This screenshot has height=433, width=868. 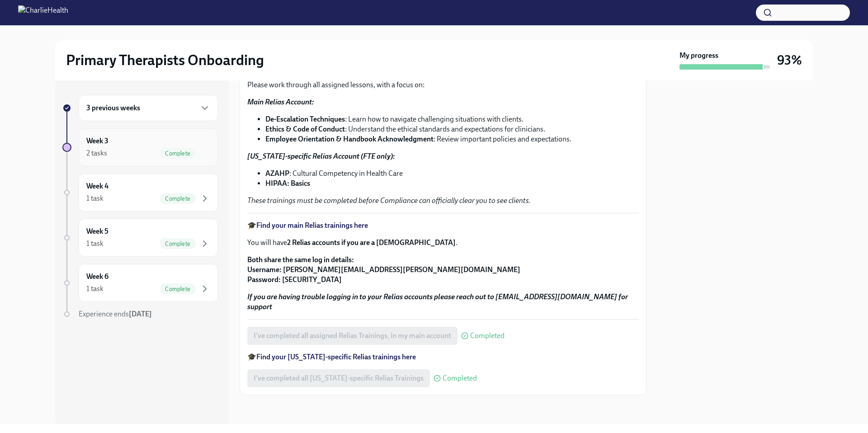 I want to click on li: : Review important policies and expectations., so click(x=452, y=139).